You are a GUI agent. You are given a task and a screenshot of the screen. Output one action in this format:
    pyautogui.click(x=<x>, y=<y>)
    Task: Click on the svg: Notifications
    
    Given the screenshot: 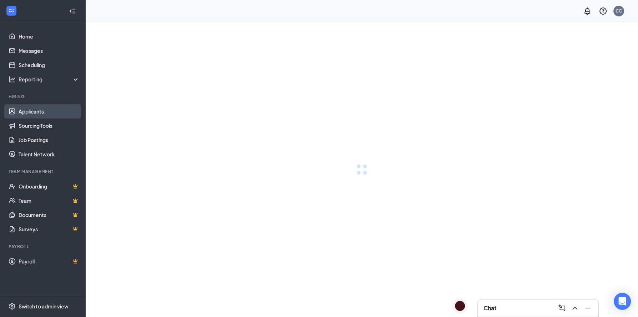 What is the action you would take?
    pyautogui.click(x=587, y=11)
    